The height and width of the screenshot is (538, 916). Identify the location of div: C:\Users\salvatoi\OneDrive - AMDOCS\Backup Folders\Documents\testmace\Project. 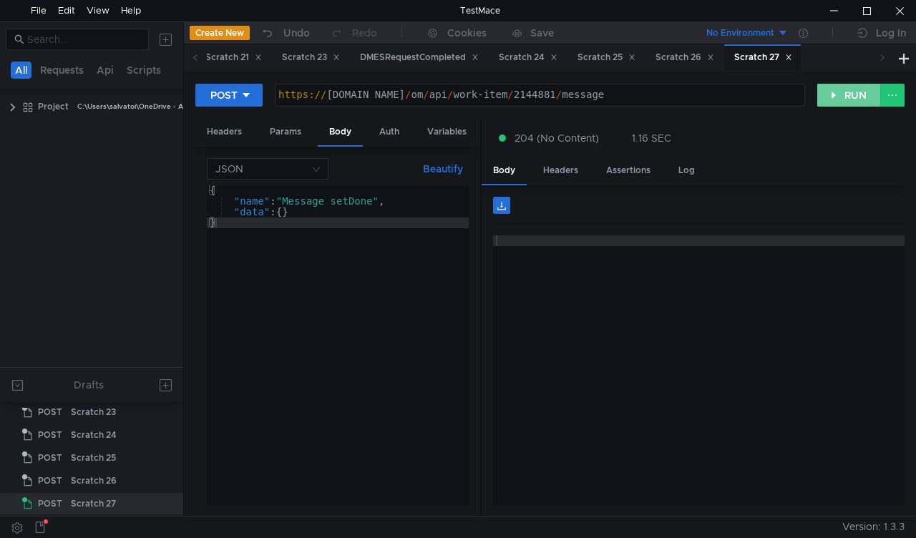
(222, 107).